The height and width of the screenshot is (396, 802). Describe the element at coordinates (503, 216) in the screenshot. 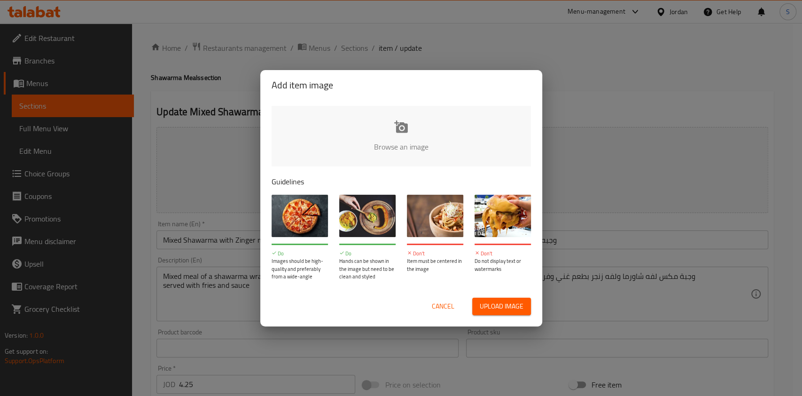

I see `img: guide-img-4@3x.jpg` at that location.